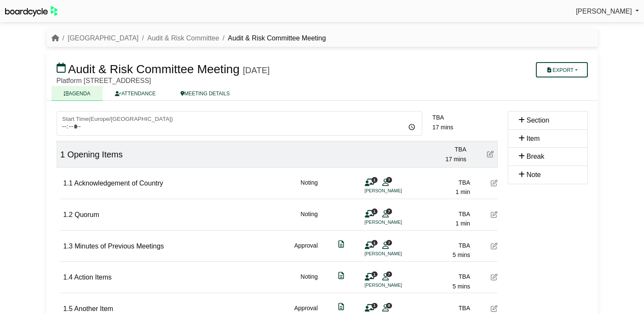  What do you see at coordinates (561, 70) in the screenshot?
I see `button: Export` at bounding box center [561, 70].